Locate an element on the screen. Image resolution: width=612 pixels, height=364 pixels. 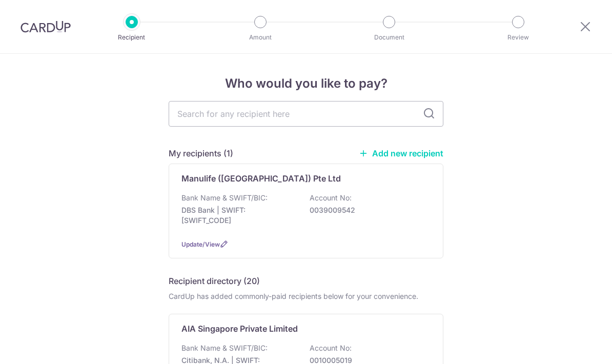
p: Review is located at coordinates (518, 37).